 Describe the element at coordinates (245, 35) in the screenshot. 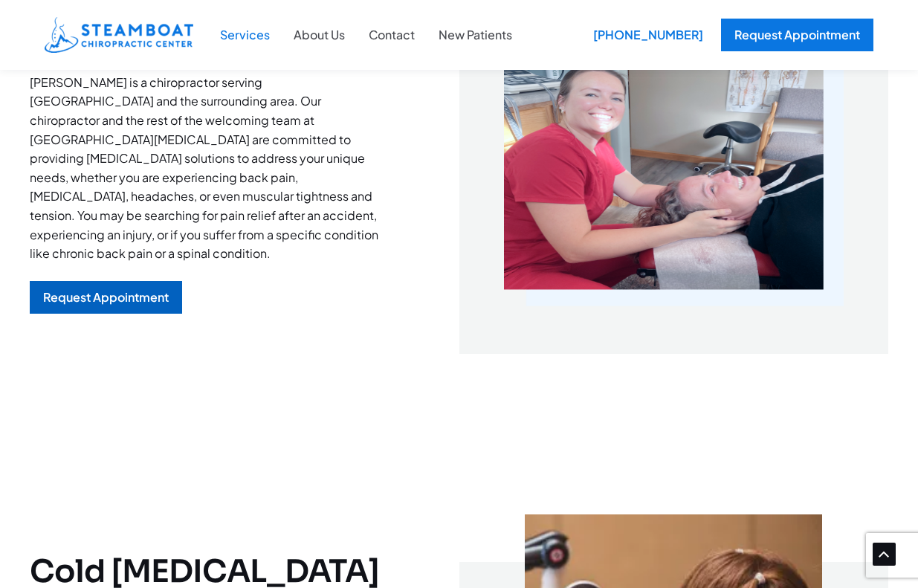

I see `a: Services` at that location.